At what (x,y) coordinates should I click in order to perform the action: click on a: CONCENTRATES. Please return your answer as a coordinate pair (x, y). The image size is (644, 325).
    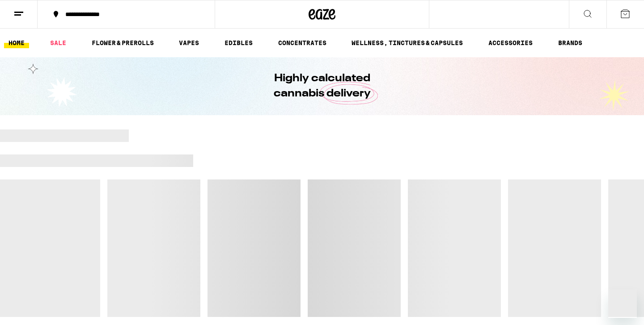
    Looking at the image, I should click on (302, 43).